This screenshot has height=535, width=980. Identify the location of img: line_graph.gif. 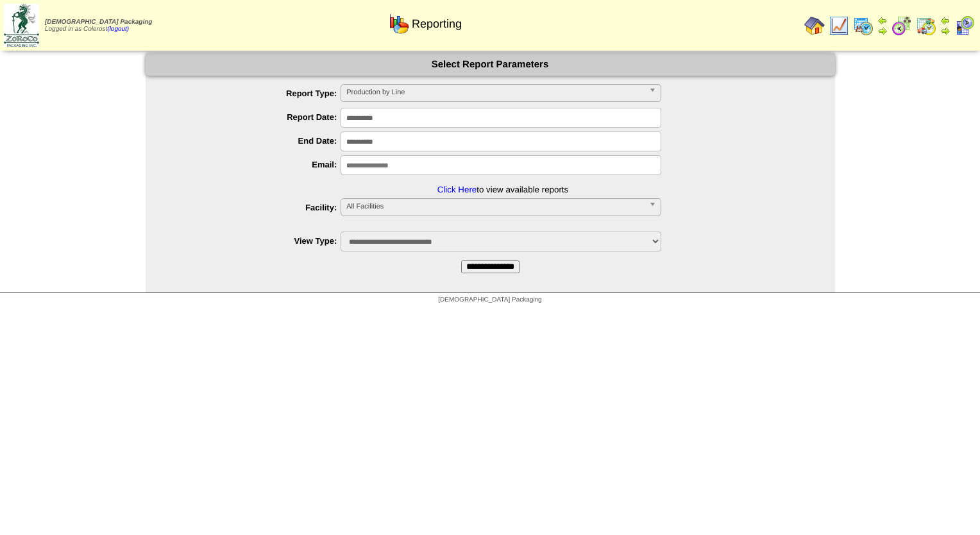
(839, 26).